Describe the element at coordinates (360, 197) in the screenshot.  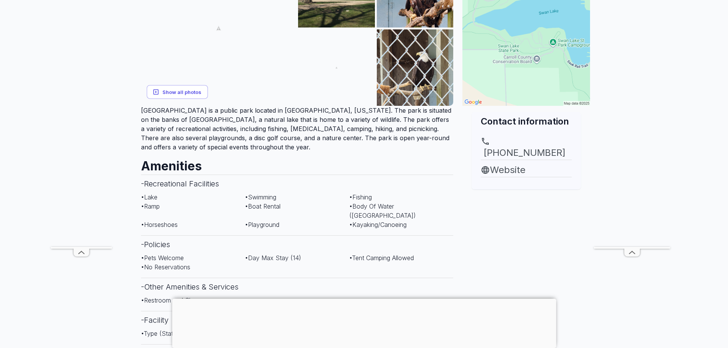
I see `span: • Fishing` at that location.